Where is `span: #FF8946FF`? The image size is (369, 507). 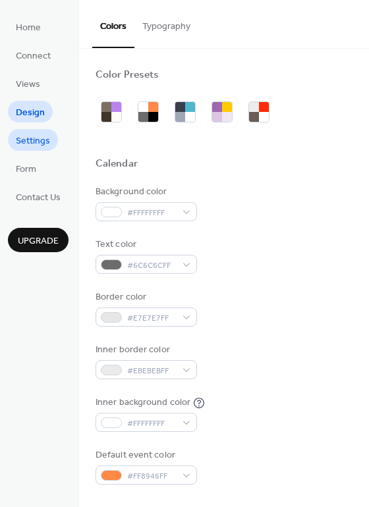
span: #FF8946FF is located at coordinates (151, 476).